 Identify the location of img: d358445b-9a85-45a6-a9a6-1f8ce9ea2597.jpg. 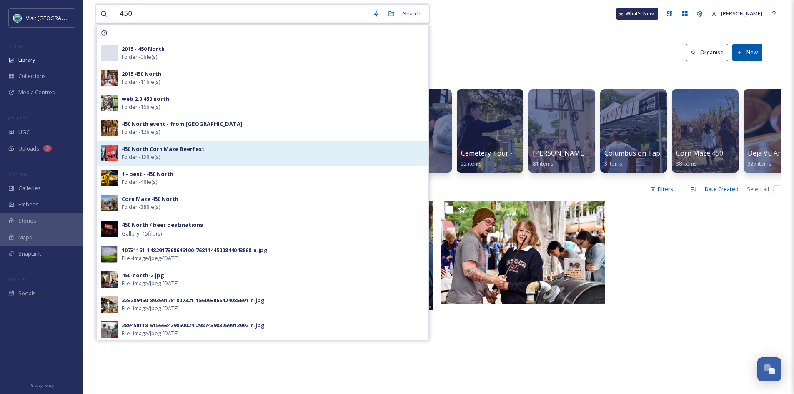
(109, 304).